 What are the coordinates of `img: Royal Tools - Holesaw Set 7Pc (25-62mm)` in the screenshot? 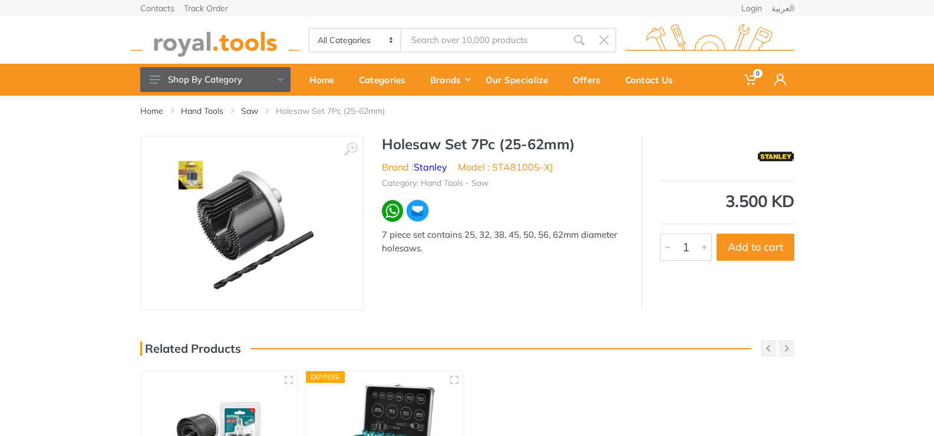 It's located at (252, 223).